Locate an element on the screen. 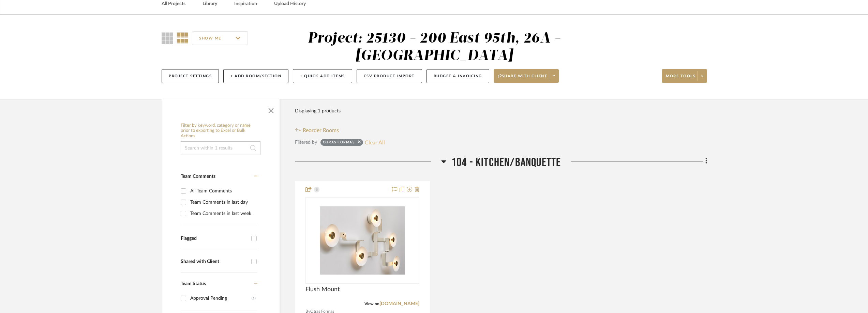  span: Flush Mount is located at coordinates (323, 290).